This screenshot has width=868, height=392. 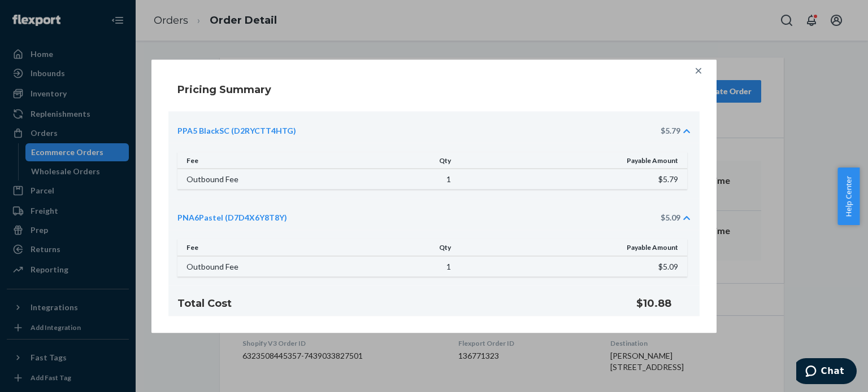 What do you see at coordinates (663, 303) in the screenshot?
I see `h4: $10.88` at bounding box center [663, 303].